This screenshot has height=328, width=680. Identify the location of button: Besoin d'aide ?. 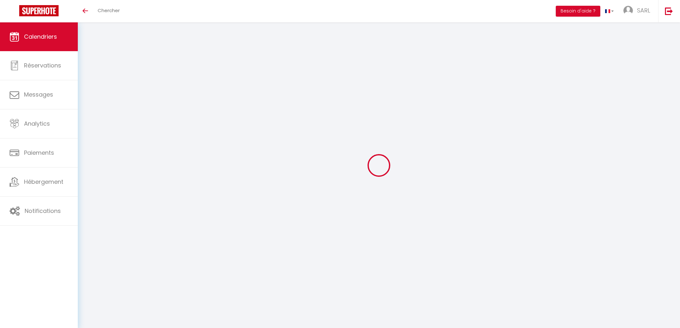
(578, 11).